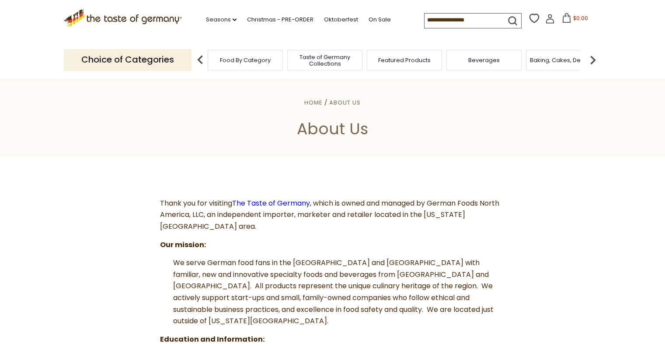 The height and width of the screenshot is (346, 665). What do you see at coordinates (404, 60) in the screenshot?
I see `span: Featured Products` at bounding box center [404, 60].